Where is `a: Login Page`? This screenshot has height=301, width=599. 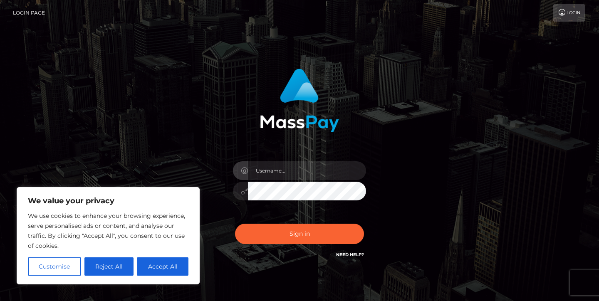
a: Login Page is located at coordinates (29, 13).